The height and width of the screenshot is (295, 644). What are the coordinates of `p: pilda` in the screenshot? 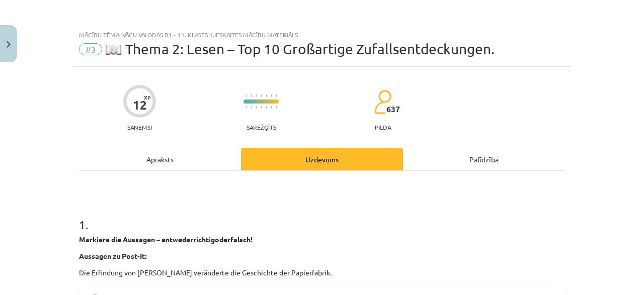 It's located at (383, 127).